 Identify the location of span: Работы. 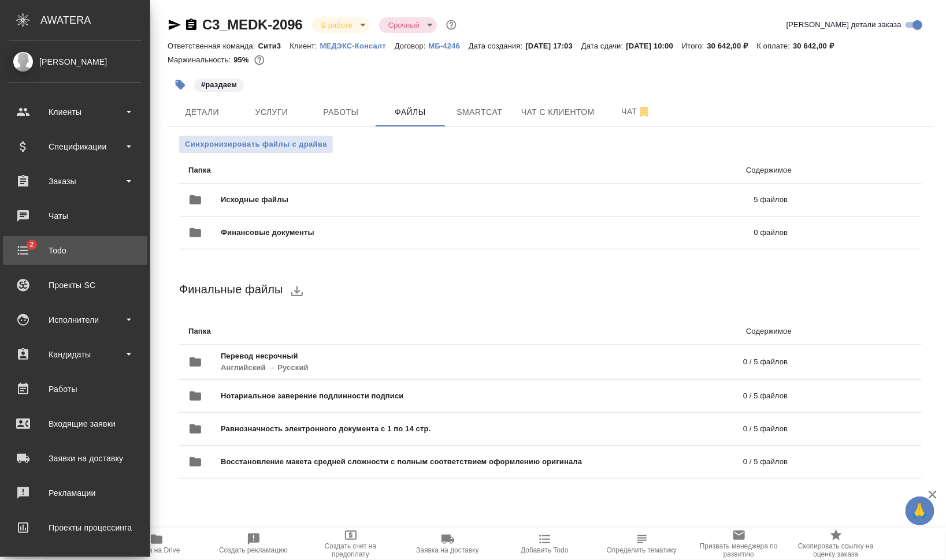
(341, 112).